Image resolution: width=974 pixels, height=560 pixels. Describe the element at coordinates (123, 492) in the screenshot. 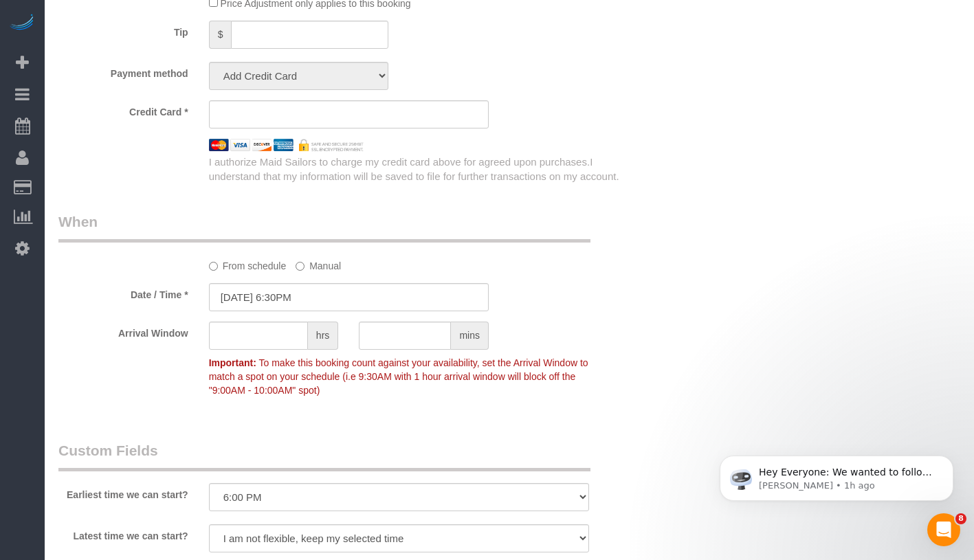

I see `label: Earliest time we can start?` at that location.